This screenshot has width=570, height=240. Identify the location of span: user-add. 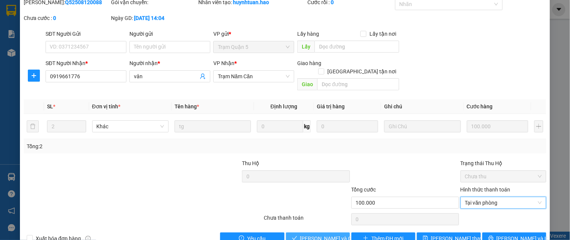
(203, 76).